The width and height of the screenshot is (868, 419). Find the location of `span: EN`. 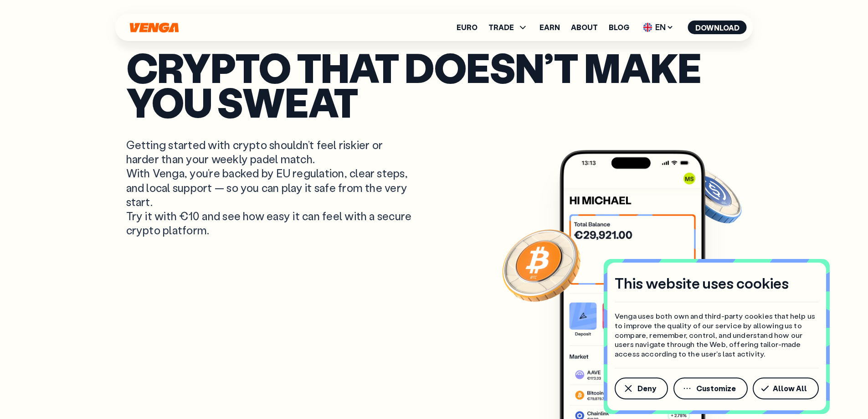

span: EN is located at coordinates (658, 28).